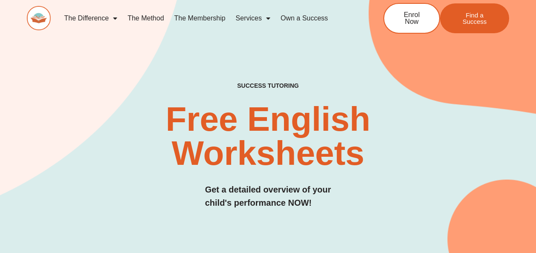  What do you see at coordinates (253, 18) in the screenshot?
I see `a: Services` at bounding box center [253, 18].